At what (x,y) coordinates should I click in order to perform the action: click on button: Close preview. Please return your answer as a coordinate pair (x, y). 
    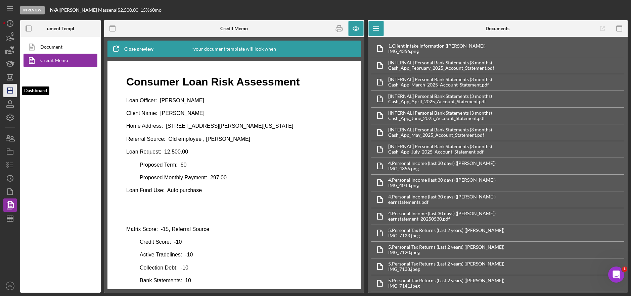
    Looking at the image, I should click on (134, 49).